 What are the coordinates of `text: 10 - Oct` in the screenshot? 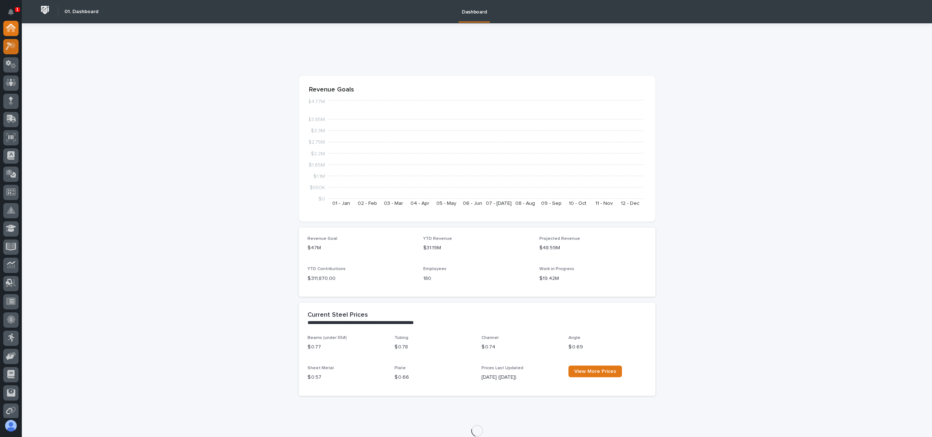 It's located at (578, 203).